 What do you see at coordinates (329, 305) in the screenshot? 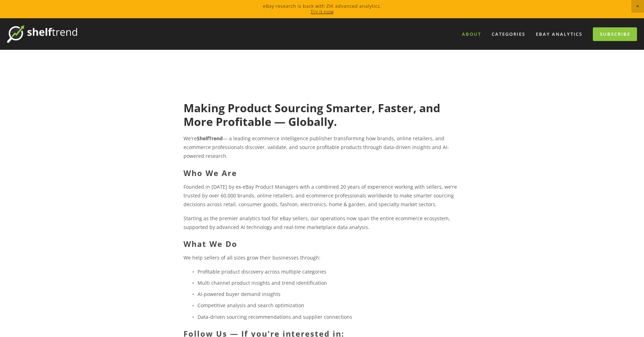
I see `p: Competitive analysis and search optimization` at bounding box center [329, 305].